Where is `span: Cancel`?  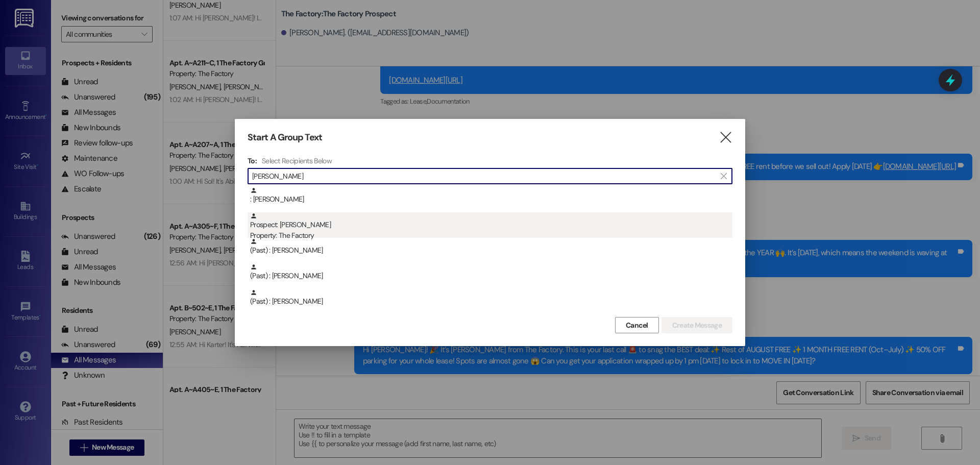 span: Cancel is located at coordinates (637, 326).